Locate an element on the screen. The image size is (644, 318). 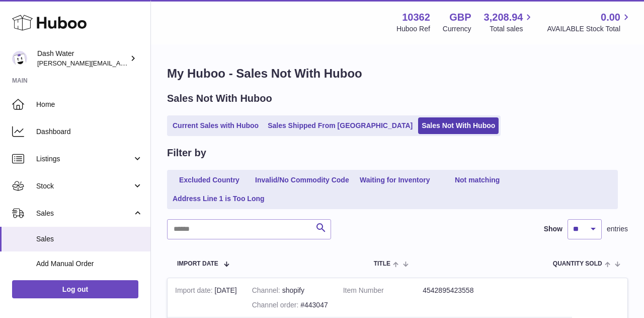
strong: Channel is located at coordinates (267, 291).